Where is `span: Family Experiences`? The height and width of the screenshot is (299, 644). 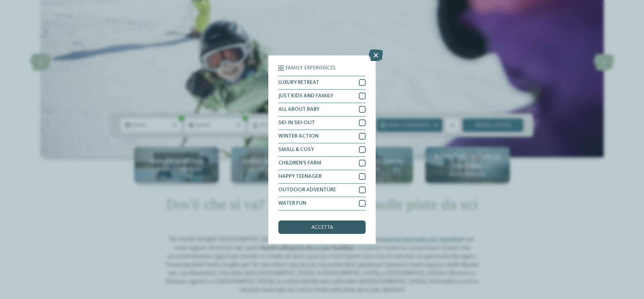 span: Family Experiences is located at coordinates (310, 68).